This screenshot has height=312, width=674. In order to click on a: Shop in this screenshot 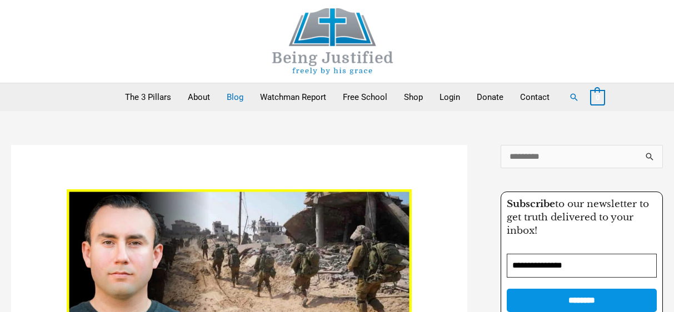, I will do `click(413, 97)`.